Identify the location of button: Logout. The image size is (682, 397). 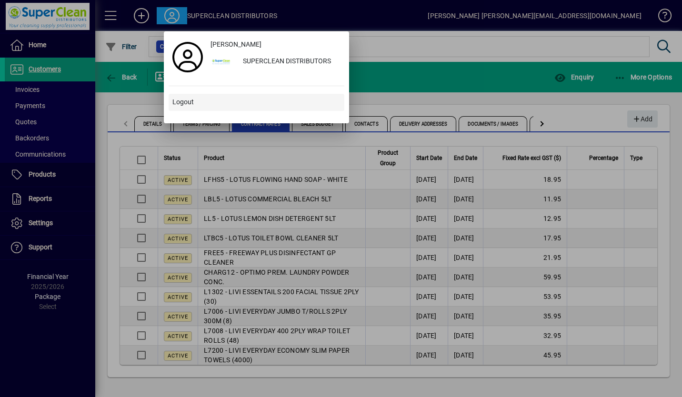
(256, 102).